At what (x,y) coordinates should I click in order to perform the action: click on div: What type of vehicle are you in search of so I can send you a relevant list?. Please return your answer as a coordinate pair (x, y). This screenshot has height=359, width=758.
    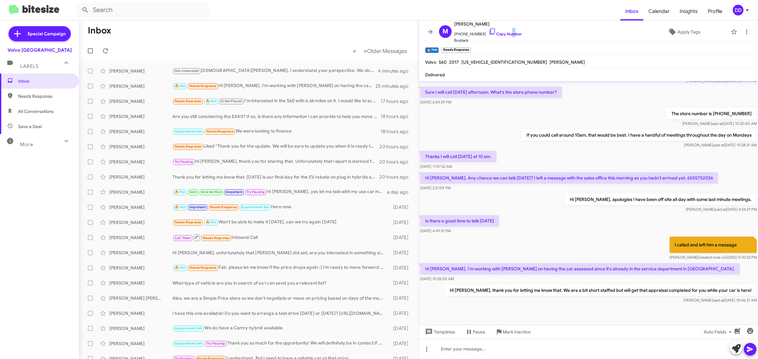
    Looking at the image, I should click on (280, 283).